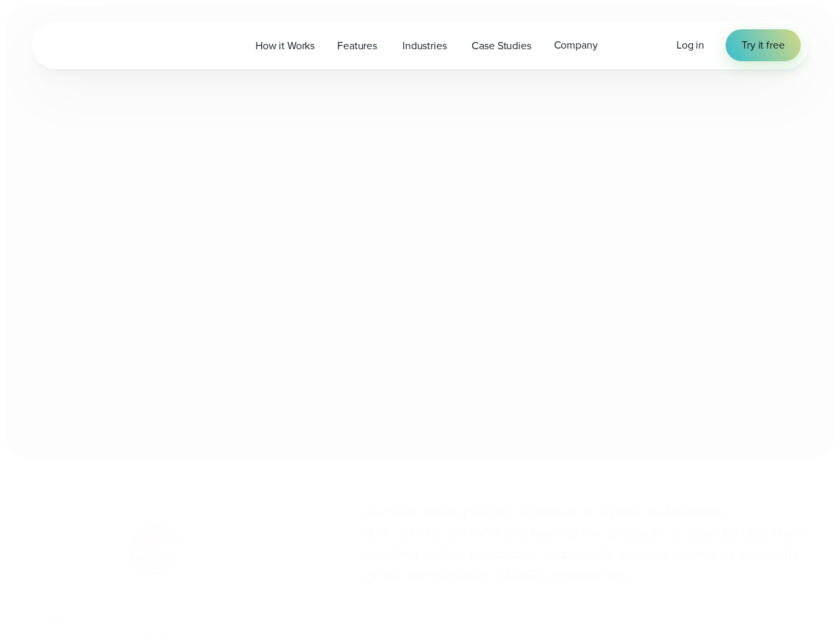  Describe the element at coordinates (501, 46) in the screenshot. I see `span: Case Studies` at that location.